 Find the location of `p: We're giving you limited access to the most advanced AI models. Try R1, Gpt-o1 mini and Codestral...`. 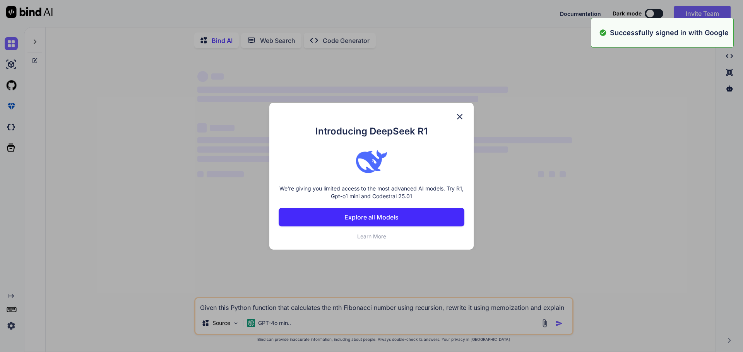

p: We're giving you limited access to the most advanced AI models. Try R1, Gpt-o1 mini and Codestral... is located at coordinates (371, 193).